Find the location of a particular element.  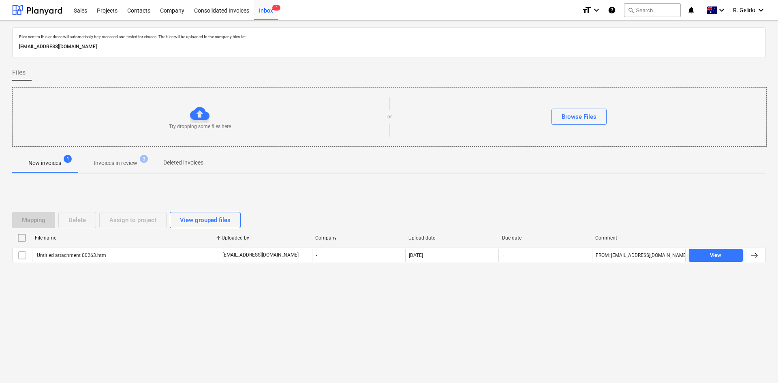

p: Deleted invoices is located at coordinates (183, 162).